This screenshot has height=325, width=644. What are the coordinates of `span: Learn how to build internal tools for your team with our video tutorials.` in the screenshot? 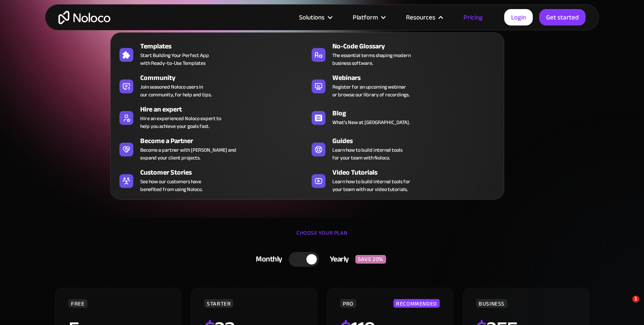 It's located at (372, 186).